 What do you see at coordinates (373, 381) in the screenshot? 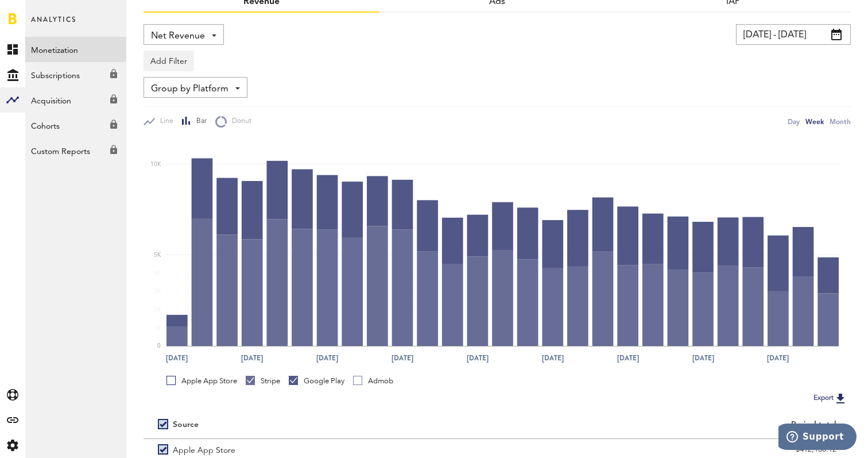
I see `div: Admob` at bounding box center [373, 381].